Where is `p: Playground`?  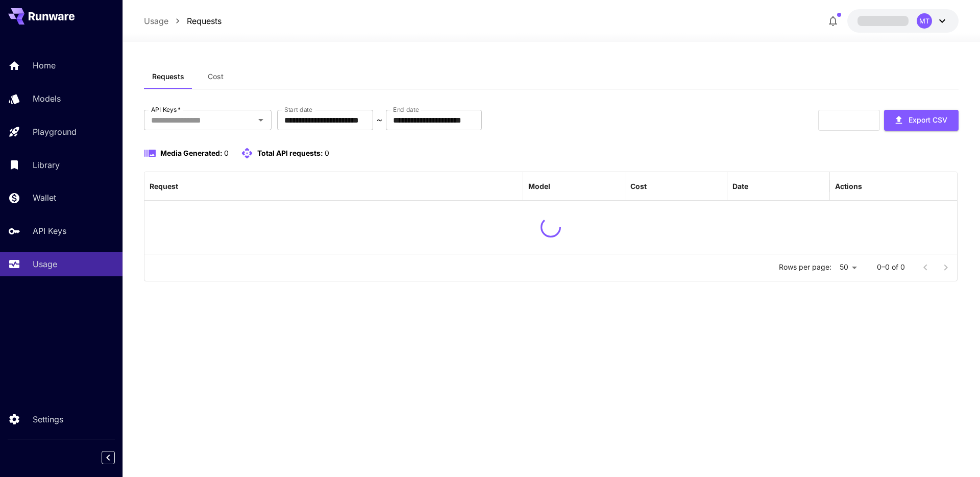 p: Playground is located at coordinates (55, 132).